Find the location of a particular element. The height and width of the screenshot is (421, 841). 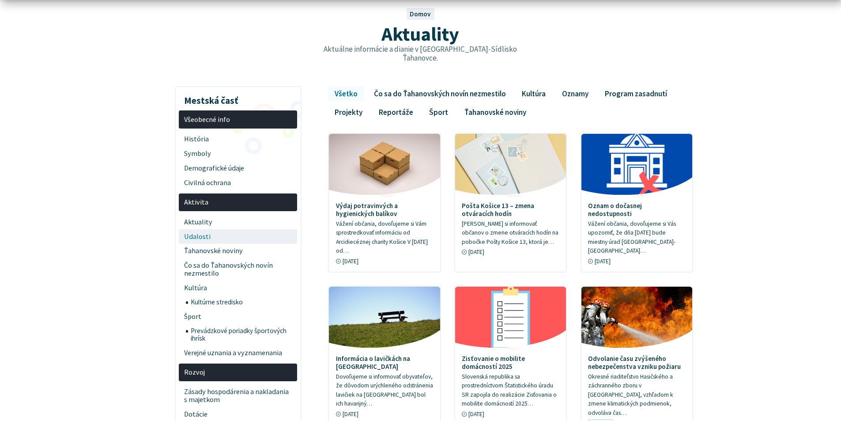

span: Symboly is located at coordinates (238, 153).